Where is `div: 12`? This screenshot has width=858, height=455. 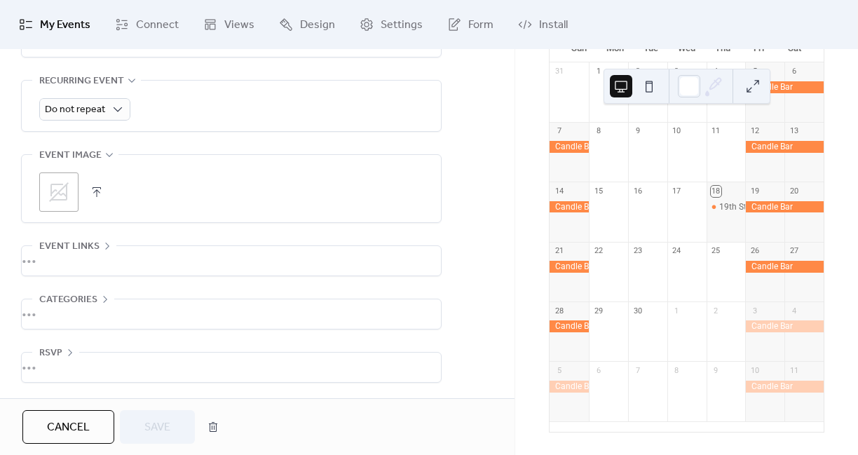 div: 12 is located at coordinates (755, 131).